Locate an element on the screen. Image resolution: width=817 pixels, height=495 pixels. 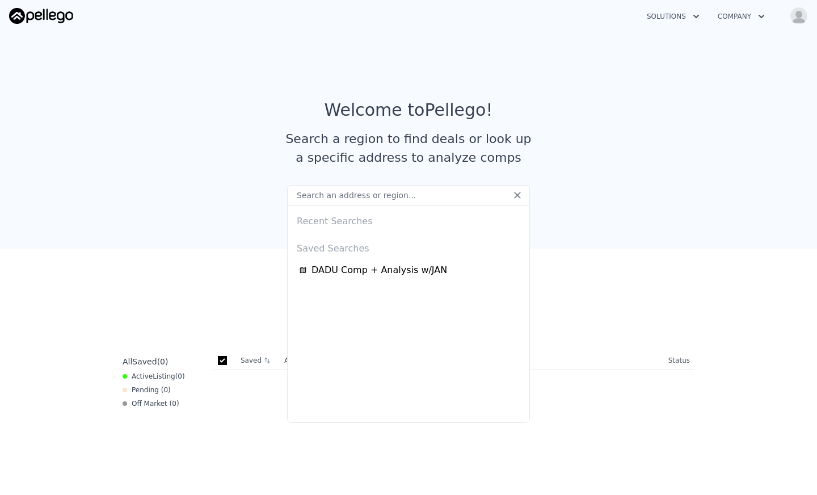
div: Saved Properties is located at coordinates (409, 295).